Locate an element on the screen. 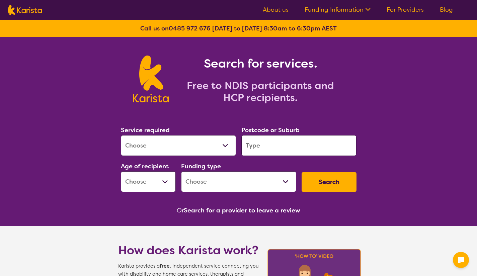  label: Service required is located at coordinates (145, 130).